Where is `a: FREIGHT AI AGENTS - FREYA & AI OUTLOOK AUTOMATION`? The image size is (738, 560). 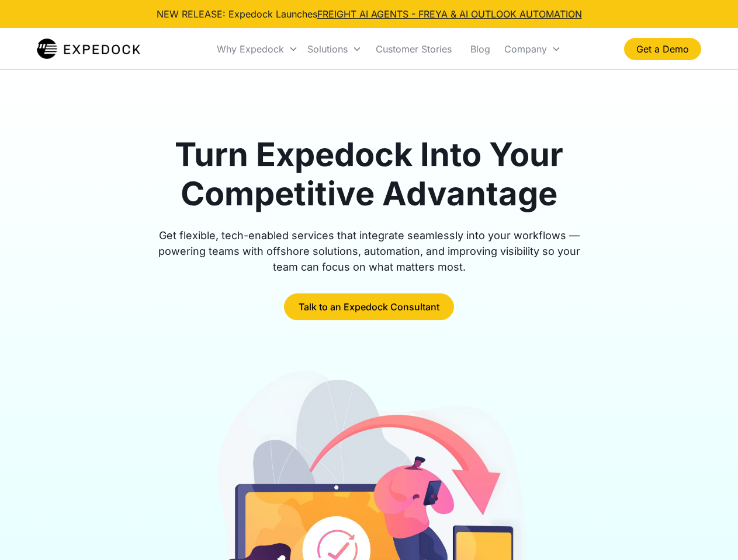 a: FREIGHT AI AGENTS - FREYA & AI OUTLOOK AUTOMATION is located at coordinates (450, 14).